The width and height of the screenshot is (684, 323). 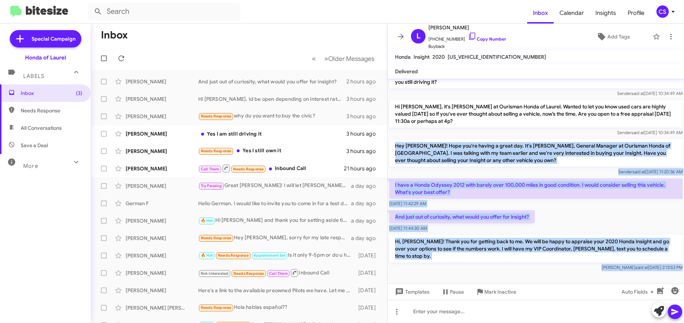 I want to click on button: Templates, so click(x=411, y=292).